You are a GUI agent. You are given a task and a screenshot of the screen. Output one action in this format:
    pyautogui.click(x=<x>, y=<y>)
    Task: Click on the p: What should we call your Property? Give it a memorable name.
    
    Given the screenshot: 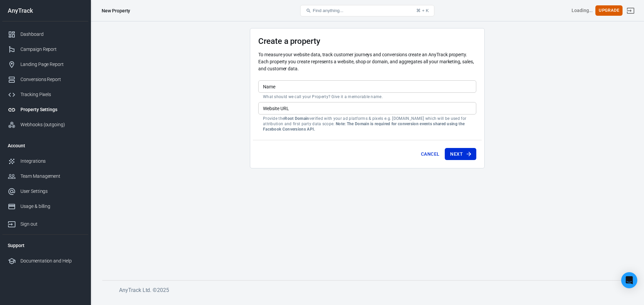 What is the action you would take?
    pyautogui.click(x=367, y=97)
    